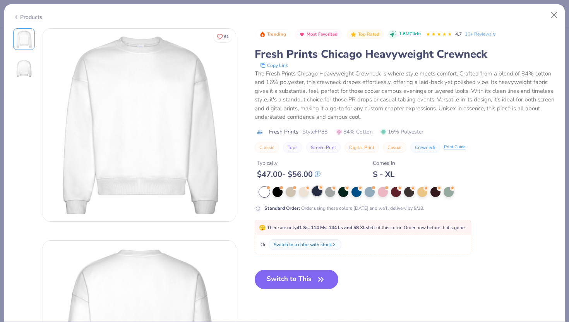 This screenshot has width=569, height=322. I want to click on button: Classic, so click(266, 147).